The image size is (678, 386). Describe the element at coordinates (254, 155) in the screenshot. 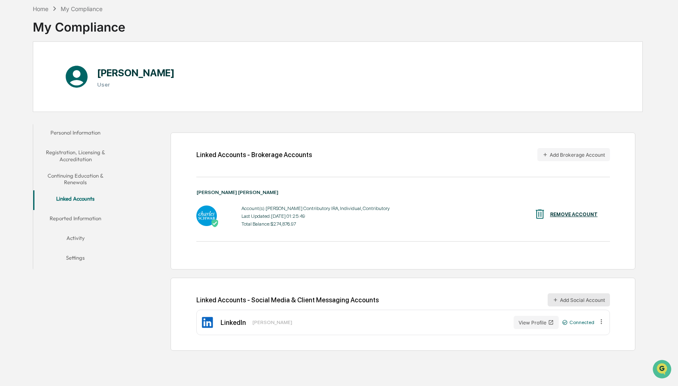

I see `div: Linked Accounts - Brokerage Accounts` at that location.